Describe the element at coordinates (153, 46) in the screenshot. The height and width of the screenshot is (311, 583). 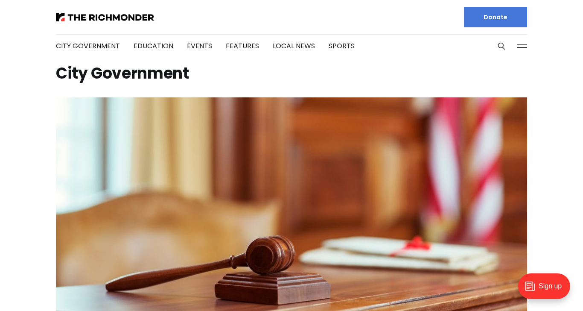
I see `a: Education` at that location.